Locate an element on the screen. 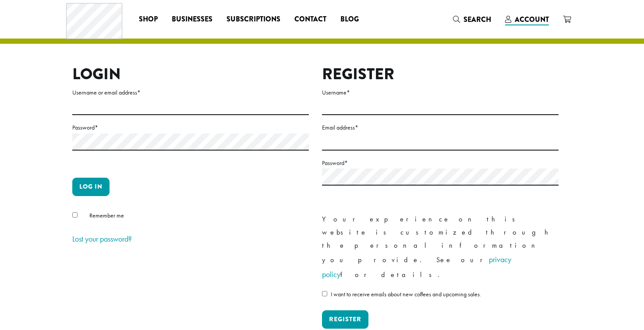 The width and height of the screenshot is (644, 330). button: Register is located at coordinates (345, 320).